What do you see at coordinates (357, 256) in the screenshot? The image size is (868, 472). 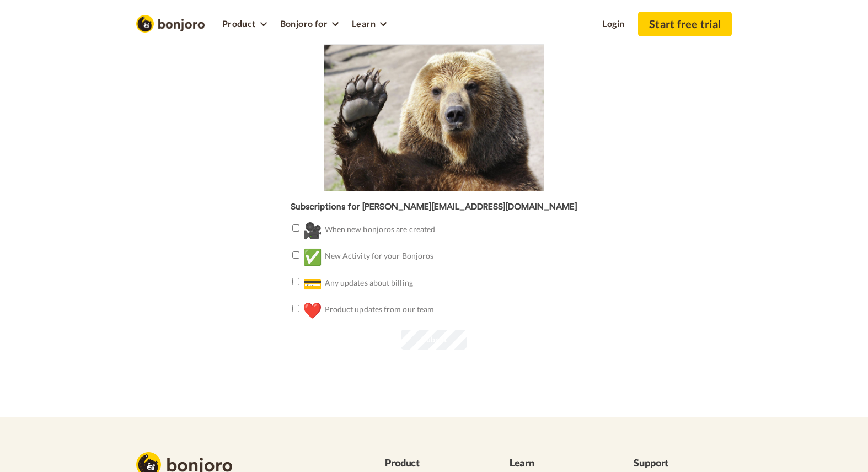 I see `label: New Activity for your Bonjoros` at bounding box center [357, 256].